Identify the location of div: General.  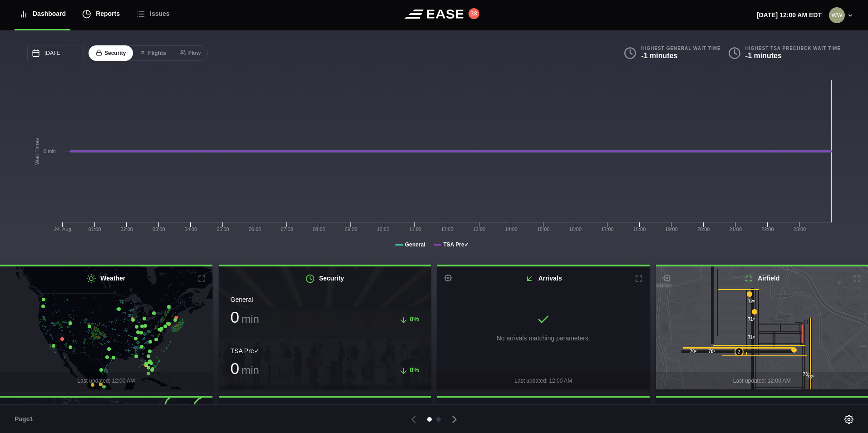
(325, 299).